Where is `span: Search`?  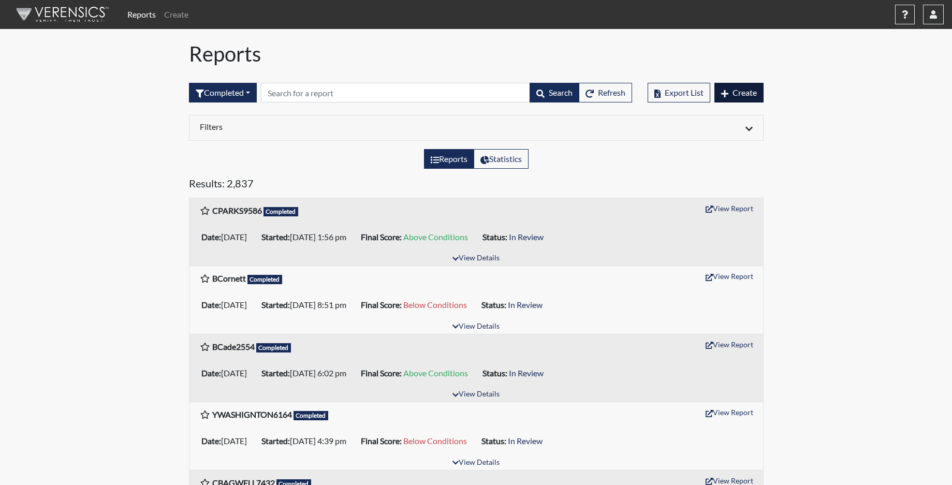
span: Search is located at coordinates (561, 92).